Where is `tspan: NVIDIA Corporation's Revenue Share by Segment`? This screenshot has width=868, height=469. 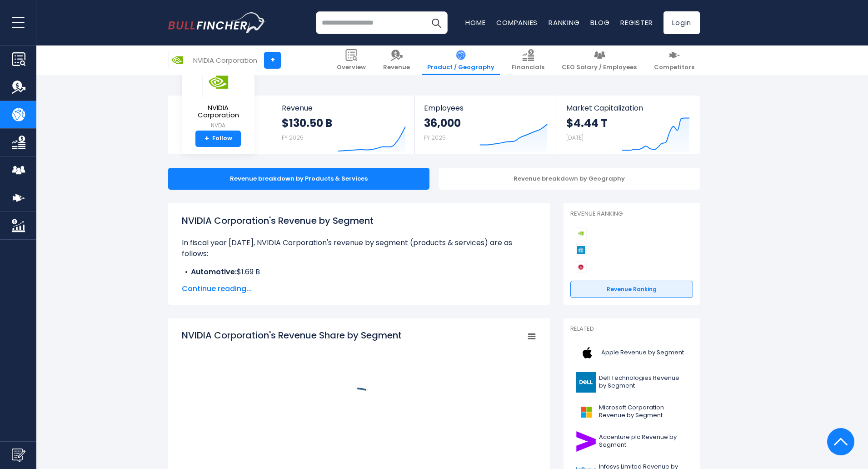
tspan: NVIDIA Corporation's Revenue Share by Segment is located at coordinates (292, 335).